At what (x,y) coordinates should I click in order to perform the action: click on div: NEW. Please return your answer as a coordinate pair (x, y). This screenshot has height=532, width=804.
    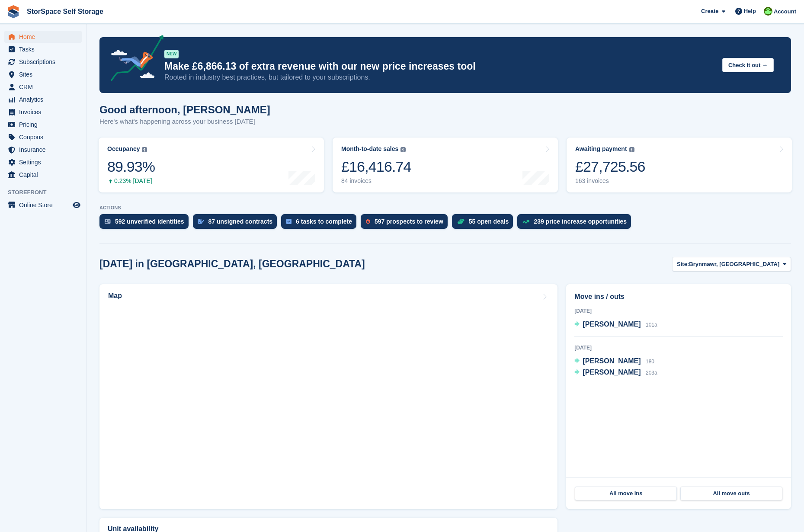
    Looking at the image, I should click on (172, 54).